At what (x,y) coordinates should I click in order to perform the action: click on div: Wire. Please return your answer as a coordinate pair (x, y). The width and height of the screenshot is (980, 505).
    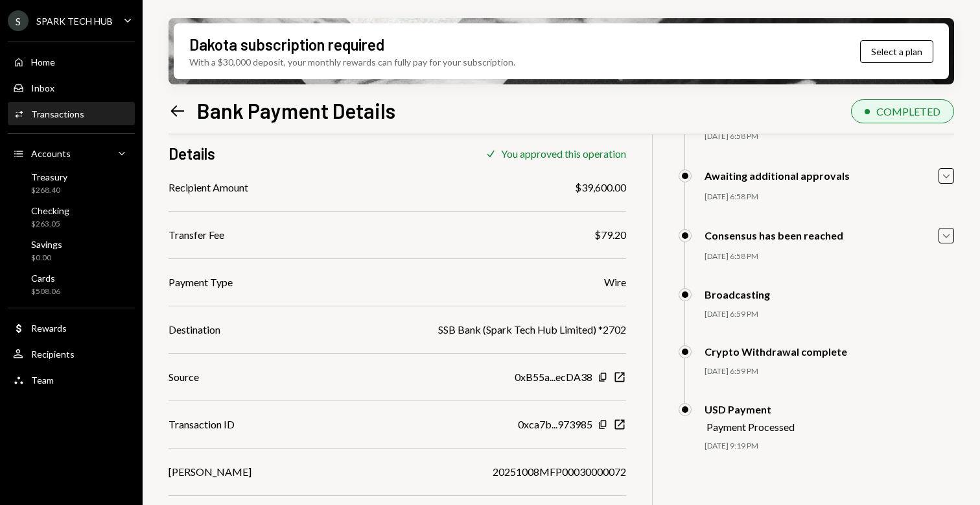
    Looking at the image, I should click on (615, 282).